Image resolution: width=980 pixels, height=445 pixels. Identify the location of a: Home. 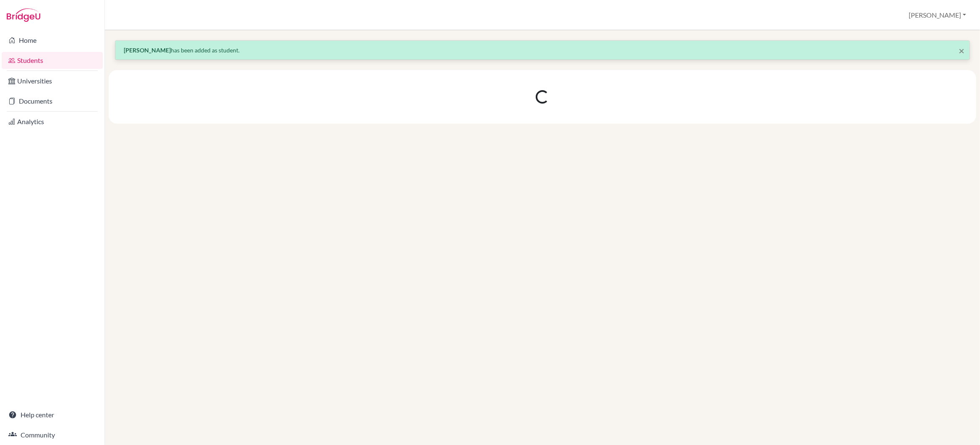
(52, 40).